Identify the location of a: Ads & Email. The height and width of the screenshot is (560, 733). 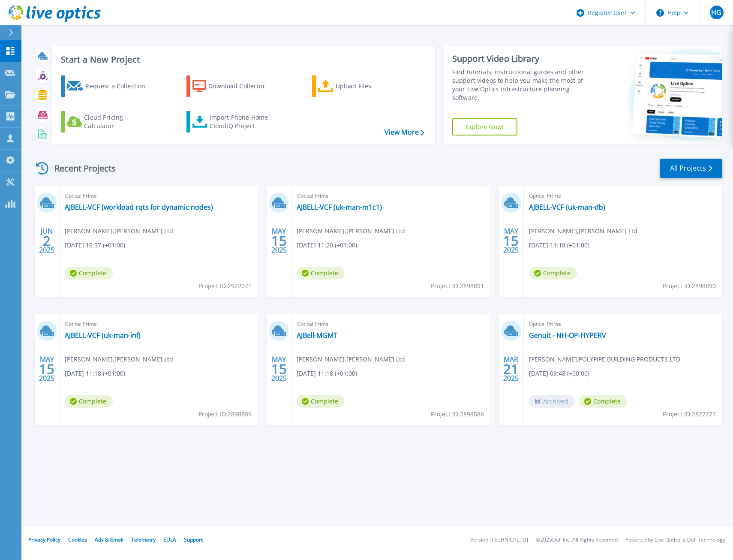
(109, 540).